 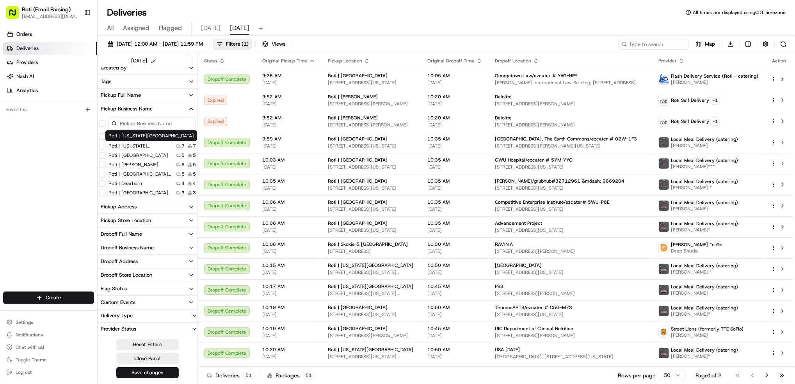 I want to click on div: Provider Status, so click(x=118, y=329).